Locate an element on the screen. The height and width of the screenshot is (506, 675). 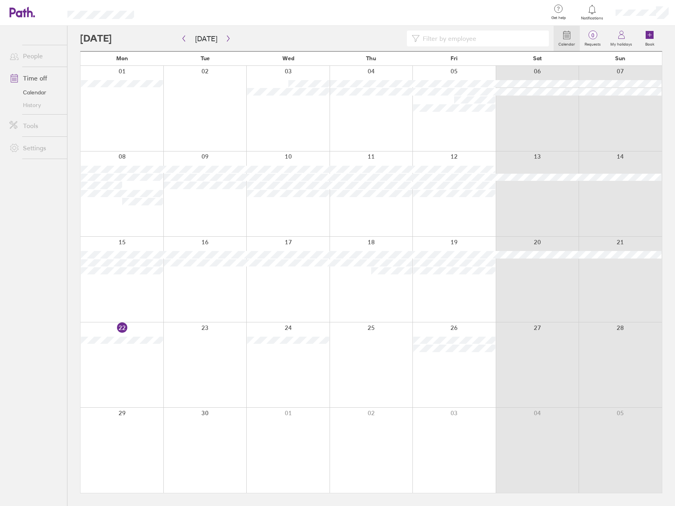
a: People is located at coordinates (35, 56).